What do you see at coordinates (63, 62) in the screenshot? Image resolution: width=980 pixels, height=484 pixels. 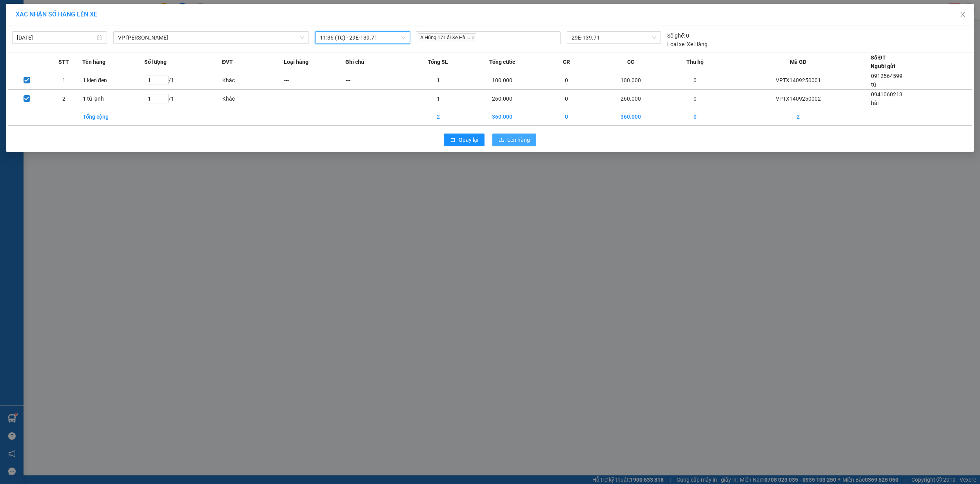 I see `span: STT` at bounding box center [63, 62].